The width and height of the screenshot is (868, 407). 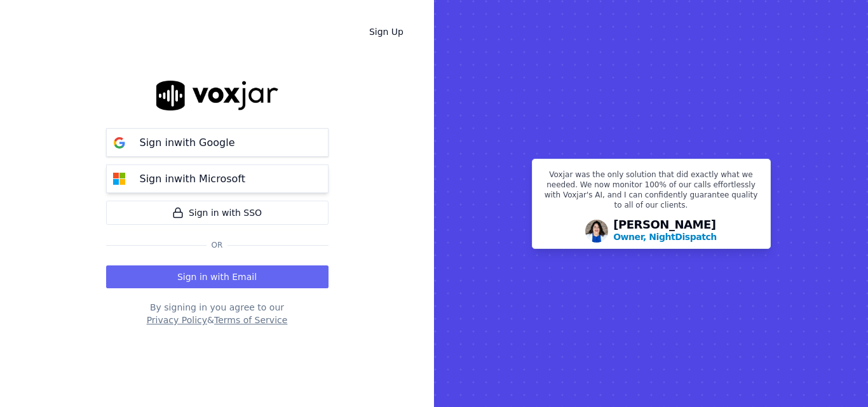 What do you see at coordinates (119, 179) in the screenshot?
I see `img: microsoft Sign in button` at bounding box center [119, 179].